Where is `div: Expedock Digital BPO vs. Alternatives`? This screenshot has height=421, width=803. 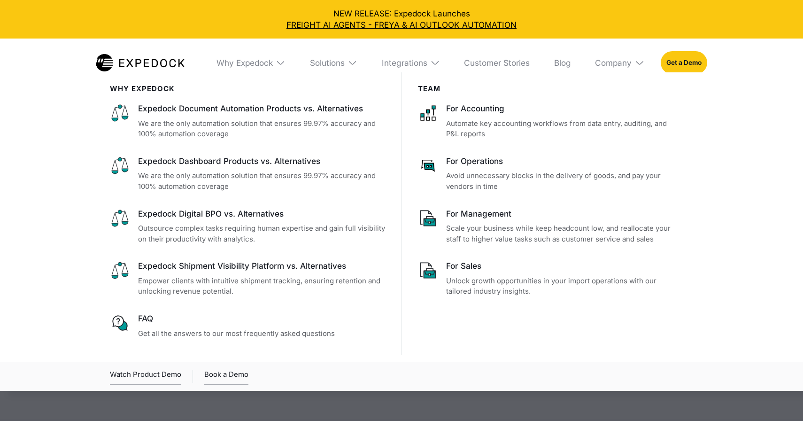 div: Expedock Digital BPO vs. Alternatives is located at coordinates (262, 214).